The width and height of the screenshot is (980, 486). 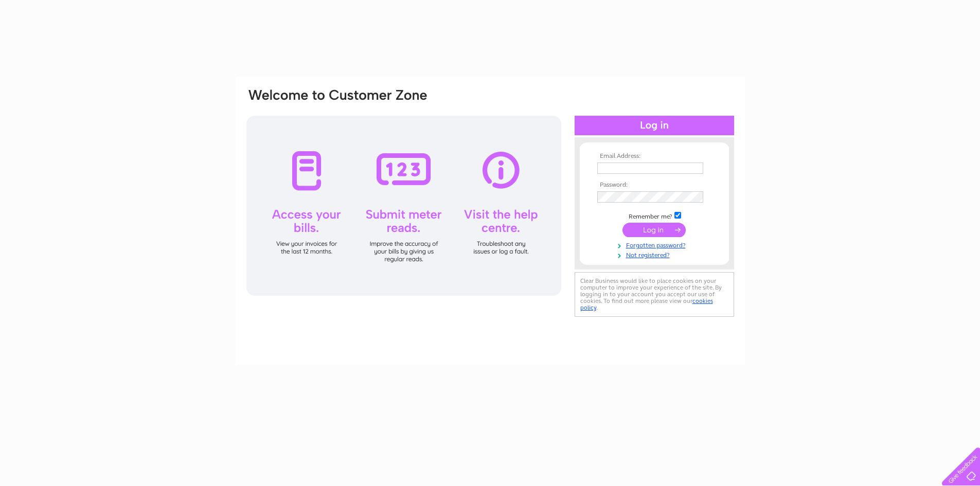 I want to click on th: Email Address:, so click(x=655, y=157).